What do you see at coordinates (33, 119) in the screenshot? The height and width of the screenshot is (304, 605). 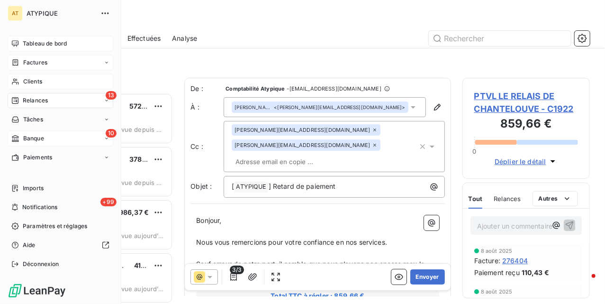 I see `span: Tâches` at bounding box center [33, 119].